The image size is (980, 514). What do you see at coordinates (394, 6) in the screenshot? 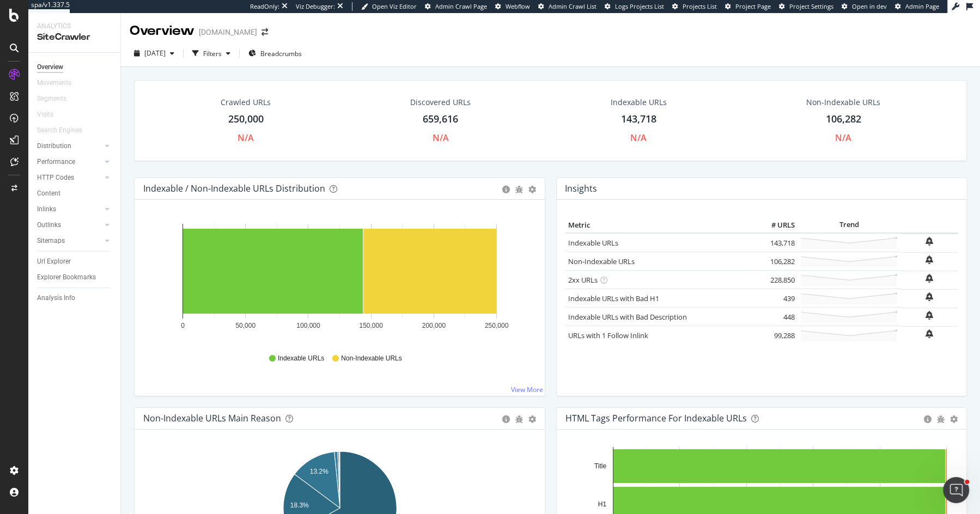
I see `span: Open Viz Editor` at bounding box center [394, 6].